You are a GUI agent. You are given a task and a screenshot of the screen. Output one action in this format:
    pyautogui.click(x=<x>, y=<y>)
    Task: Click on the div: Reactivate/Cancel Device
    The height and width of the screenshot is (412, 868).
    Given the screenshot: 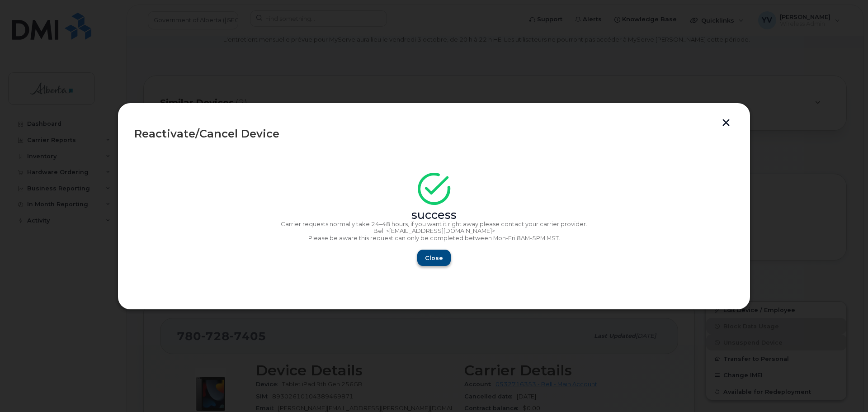 What is the action you would take?
    pyautogui.click(x=434, y=134)
    